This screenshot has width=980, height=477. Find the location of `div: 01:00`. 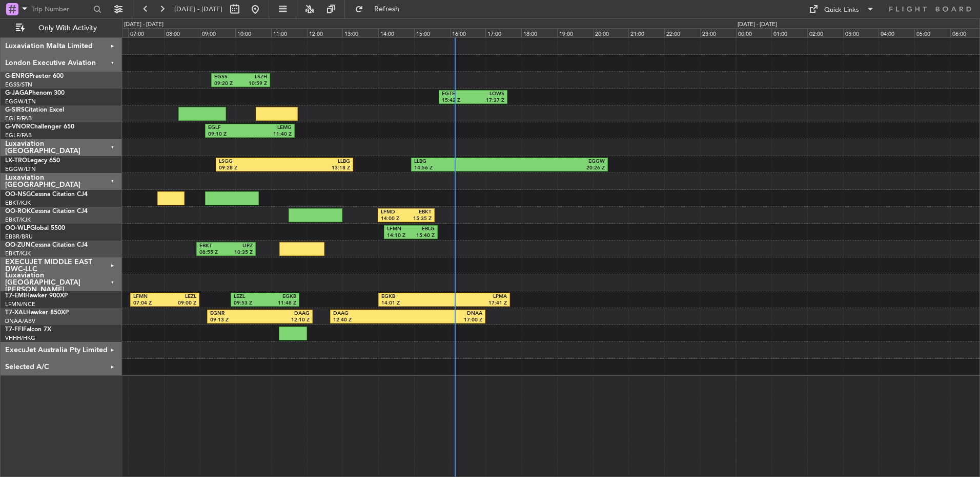

div: 01:00 is located at coordinates (789, 33).